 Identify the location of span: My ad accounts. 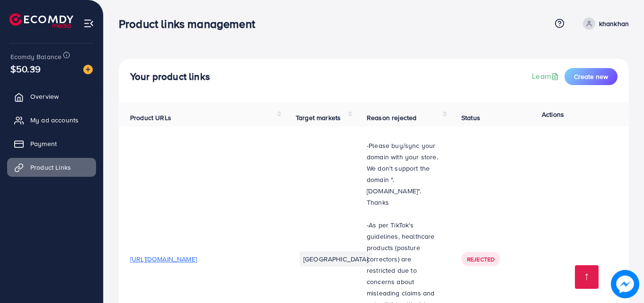
(54, 120).